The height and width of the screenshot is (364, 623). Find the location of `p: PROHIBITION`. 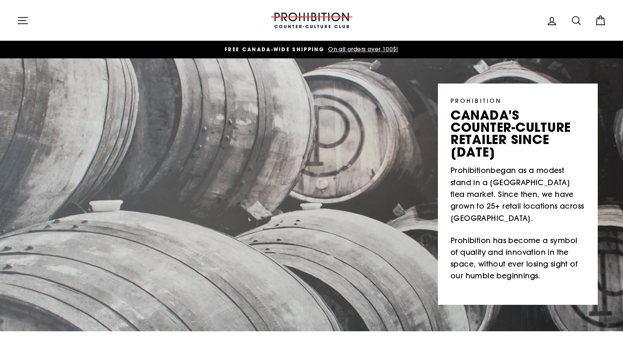

p: PROHIBITION is located at coordinates (518, 100).